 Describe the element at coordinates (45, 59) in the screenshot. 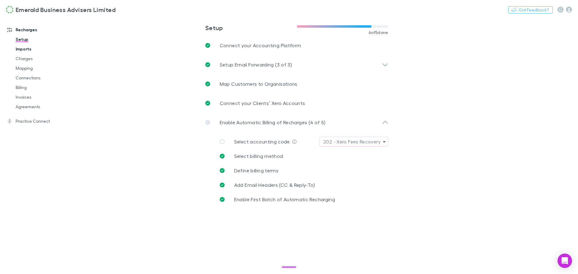

I see `a: Charges` at that location.